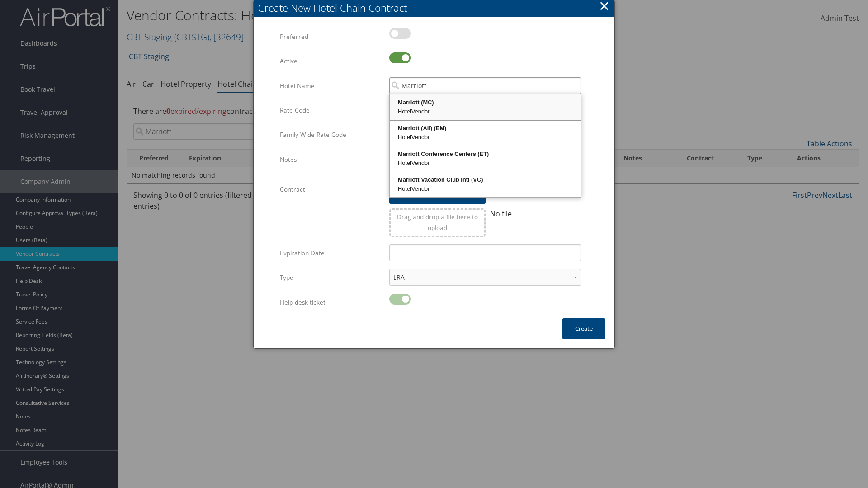  Describe the element at coordinates (331, 159) in the screenshot. I see `label: Notes` at that location.